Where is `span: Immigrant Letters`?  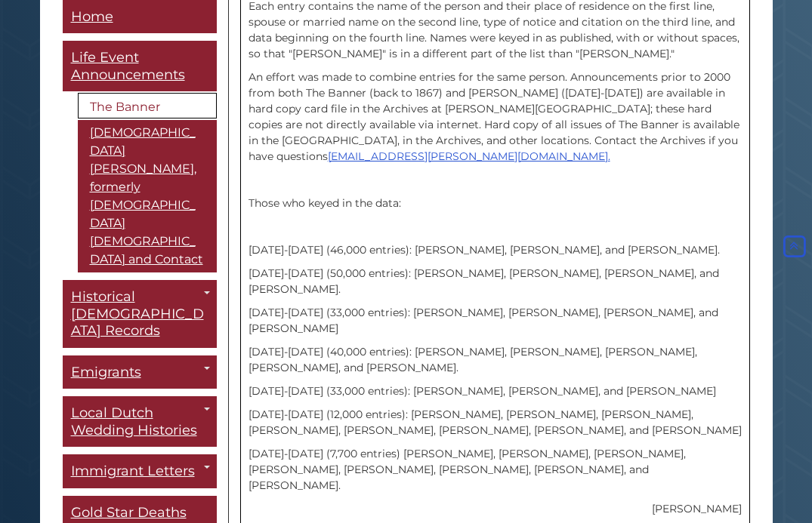 span: Immigrant Letters is located at coordinates (133, 471).